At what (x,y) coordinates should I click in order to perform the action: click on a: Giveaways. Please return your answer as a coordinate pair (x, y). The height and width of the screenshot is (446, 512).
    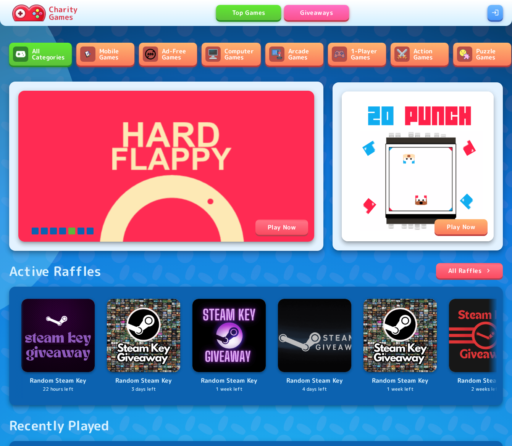
    Looking at the image, I should click on (316, 13).